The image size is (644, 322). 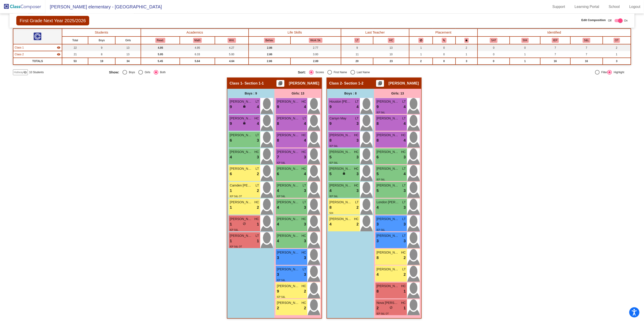 What do you see at coordinates (75, 41) in the screenshot?
I see `th: Total` at bounding box center [75, 41].